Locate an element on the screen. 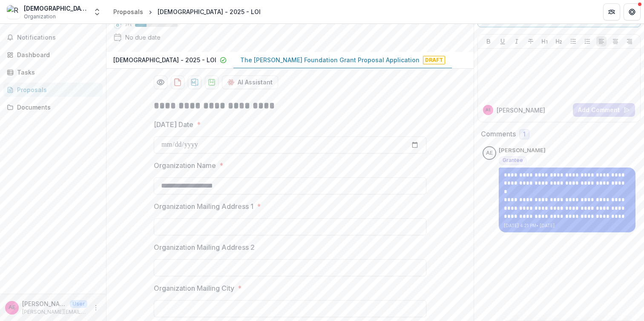  p: Organization Mailing Address 2 is located at coordinates (204, 247).